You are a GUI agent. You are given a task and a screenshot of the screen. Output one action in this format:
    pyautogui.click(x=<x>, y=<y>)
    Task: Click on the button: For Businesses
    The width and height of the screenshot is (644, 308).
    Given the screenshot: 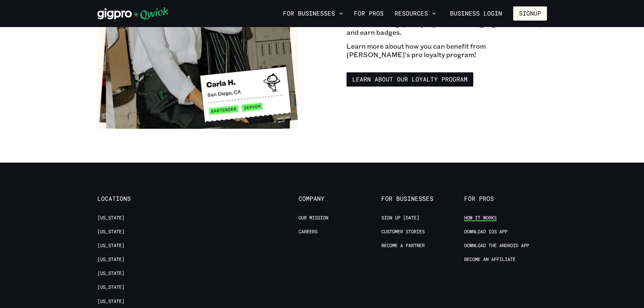 What is the action you would take?
    pyautogui.click(x=313, y=13)
    